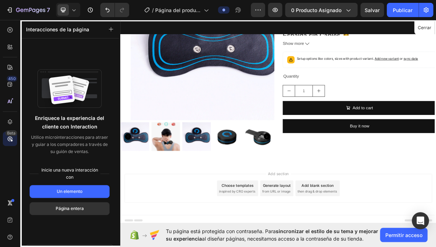 The height and width of the screenshot is (247, 436). What do you see at coordinates (321, 10) in the screenshot?
I see `button: 0 producto asignado` at bounding box center [321, 10].